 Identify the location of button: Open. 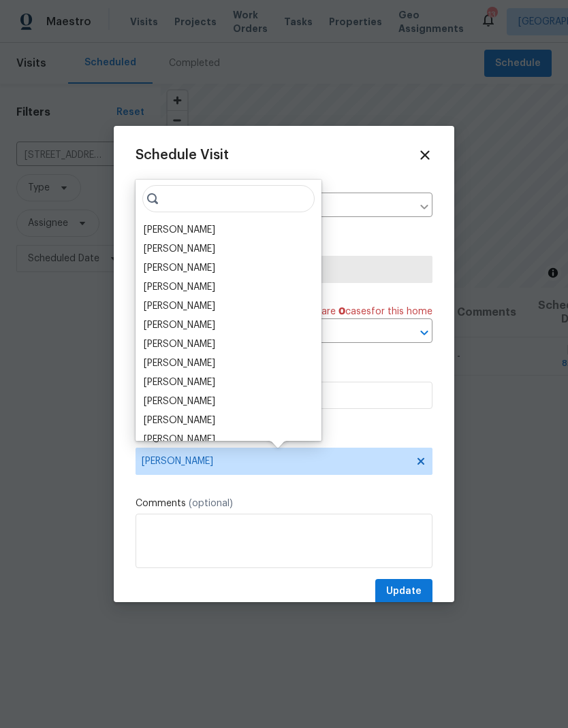
(424, 333).